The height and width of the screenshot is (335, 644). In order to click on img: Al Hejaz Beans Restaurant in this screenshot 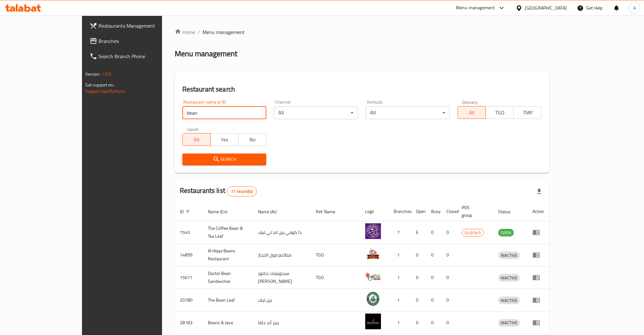, I will do `click(373, 253)`.